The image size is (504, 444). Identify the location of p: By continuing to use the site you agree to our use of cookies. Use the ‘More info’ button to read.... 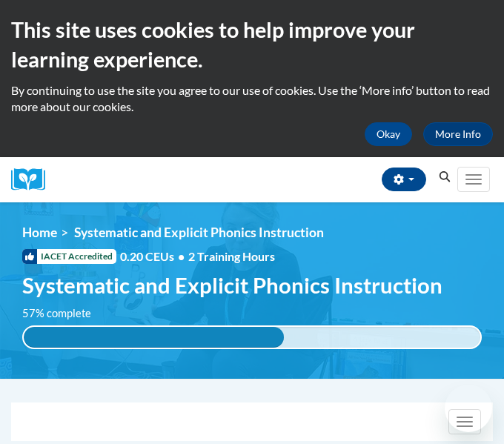
(252, 99).